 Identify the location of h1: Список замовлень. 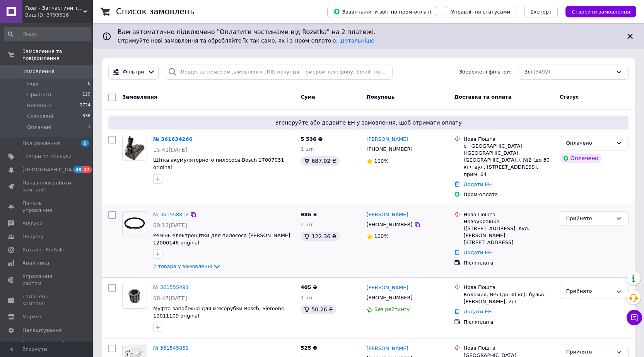
(155, 12).